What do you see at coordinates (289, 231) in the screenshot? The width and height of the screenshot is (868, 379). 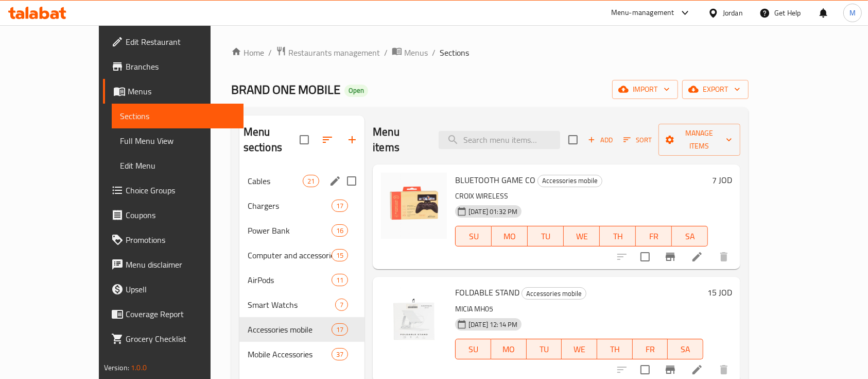 I see `div: Power Bank` at bounding box center [289, 231].